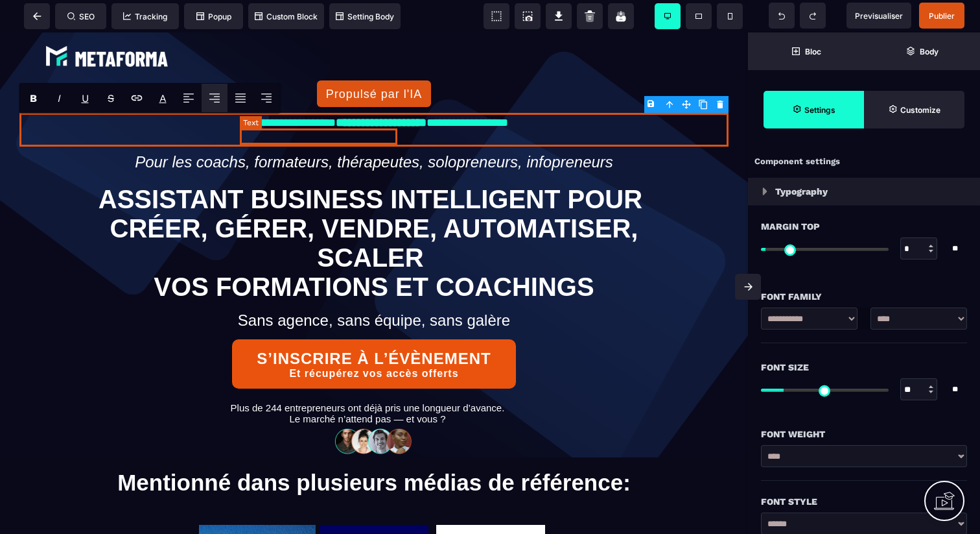  What do you see at coordinates (374, 211) in the screenshot?
I see `text: ASSISTANT BUSINESS INTELLIGENT POUR CRÉER, GÉRER, VENDRE, AUTOMATISER, SCALER VOS FORMATIONS ET C...` at bounding box center [374, 211].